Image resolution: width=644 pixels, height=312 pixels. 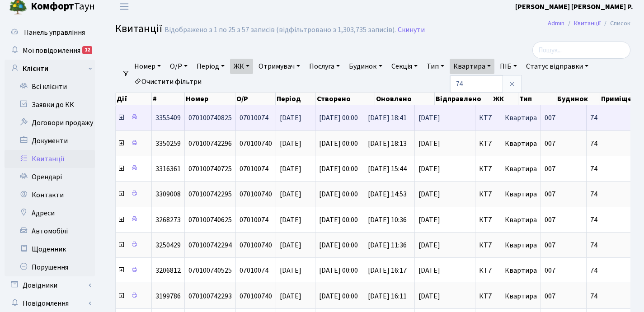 I want to click on a: Очистити фільтри, so click(x=168, y=81).